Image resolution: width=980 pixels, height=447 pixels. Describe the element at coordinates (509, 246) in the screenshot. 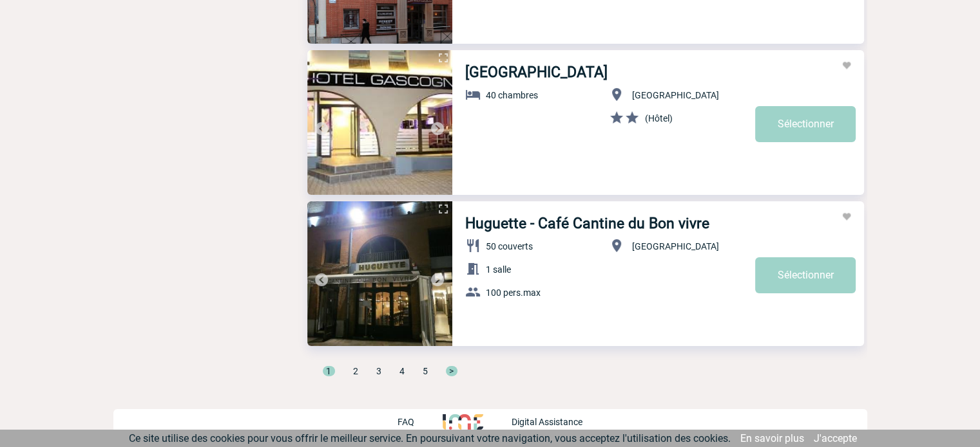

I see `span: 50 couverts` at that location.